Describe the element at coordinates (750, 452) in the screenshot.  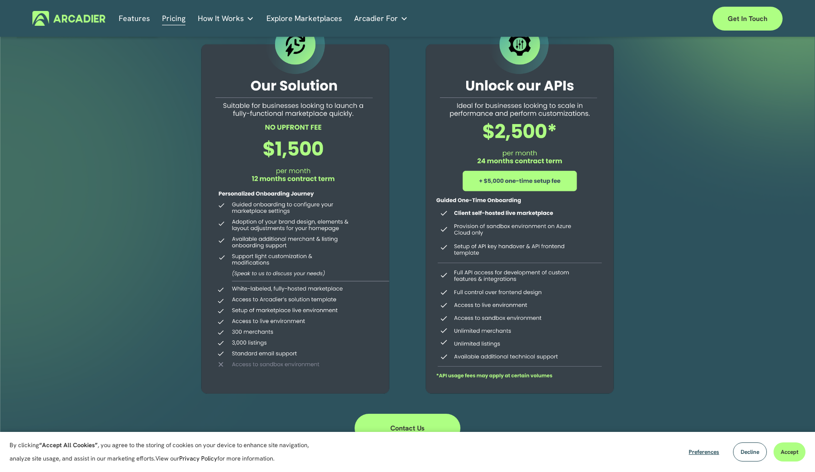
I see `button: Decline` at that location.